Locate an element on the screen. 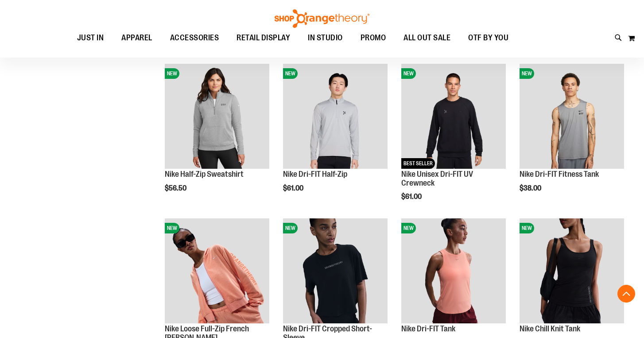 This screenshot has height=338, width=644. a: Nike Dri-FIT Fitness Tank is located at coordinates (559, 174).